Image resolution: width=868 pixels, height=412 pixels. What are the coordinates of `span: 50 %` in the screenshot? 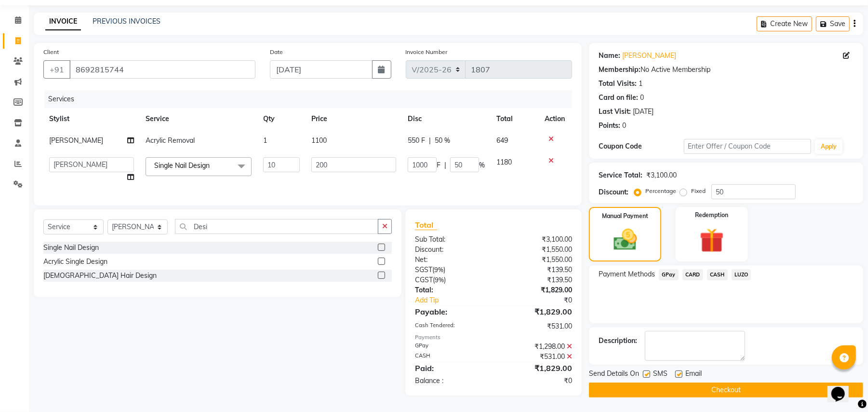 It's located at (442, 140).